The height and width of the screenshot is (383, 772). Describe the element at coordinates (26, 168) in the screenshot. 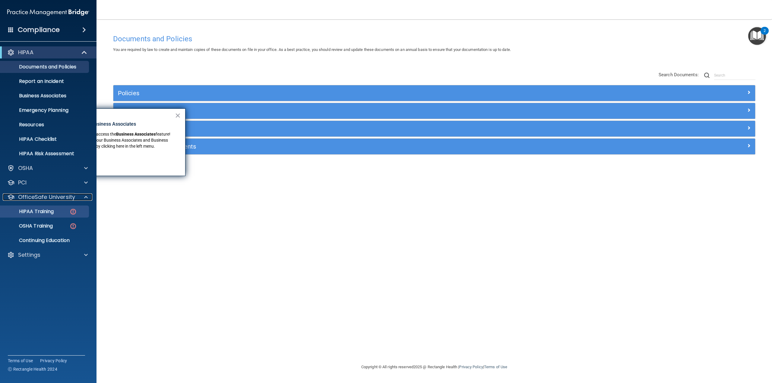

I see `p: OSHA` at that location.